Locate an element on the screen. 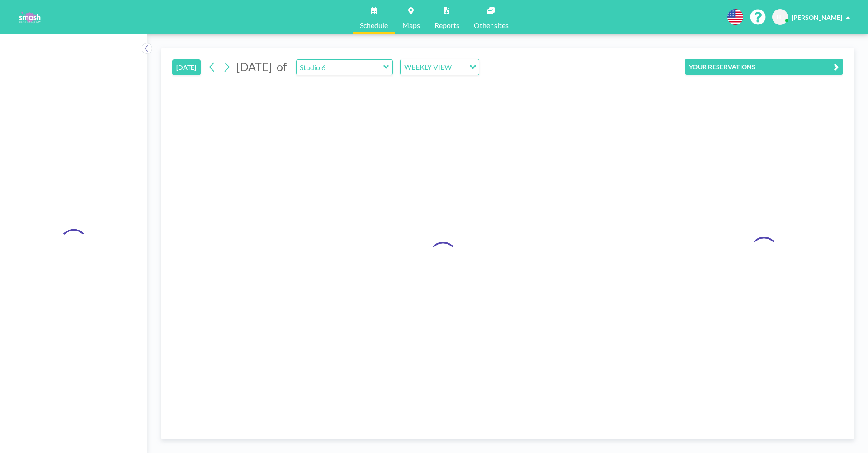  button: YOUR RESERVATIONS is located at coordinates (764, 67).